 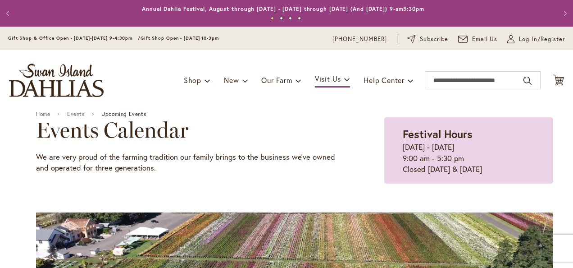 What do you see at coordinates (485, 39) in the screenshot?
I see `span: Email Us` at bounding box center [485, 39].